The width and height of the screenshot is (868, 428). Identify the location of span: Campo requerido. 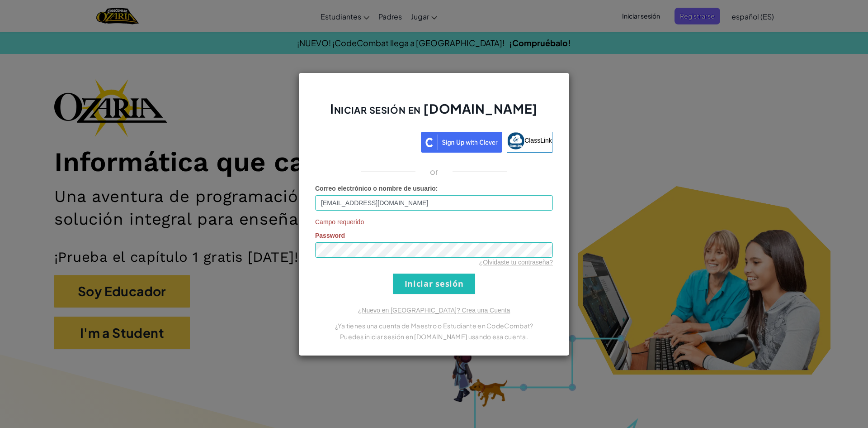
(434, 221).